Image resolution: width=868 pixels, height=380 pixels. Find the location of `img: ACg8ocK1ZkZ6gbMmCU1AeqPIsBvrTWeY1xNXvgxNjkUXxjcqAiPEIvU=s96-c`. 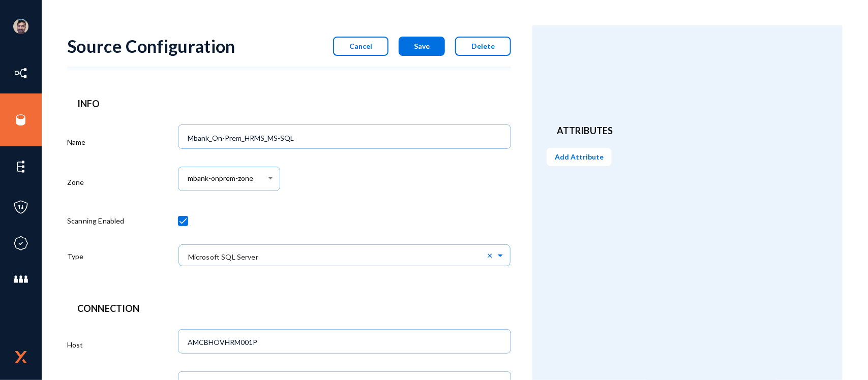

img: ACg8ocK1ZkZ6gbMmCU1AeqPIsBvrTWeY1xNXvgxNjkUXxjcqAiPEIvU=s96-c is located at coordinates (21, 26).